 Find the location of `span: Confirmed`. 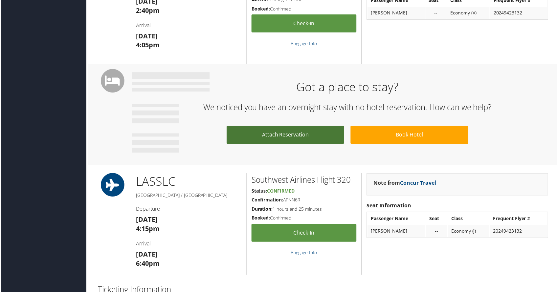

span: Confirmed is located at coordinates (281, 192).